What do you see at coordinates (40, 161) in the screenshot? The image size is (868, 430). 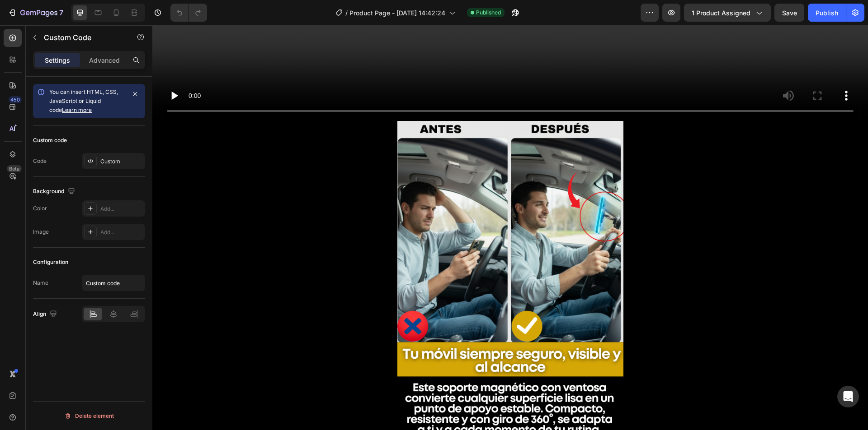 I see `div: Code` at bounding box center [40, 161].